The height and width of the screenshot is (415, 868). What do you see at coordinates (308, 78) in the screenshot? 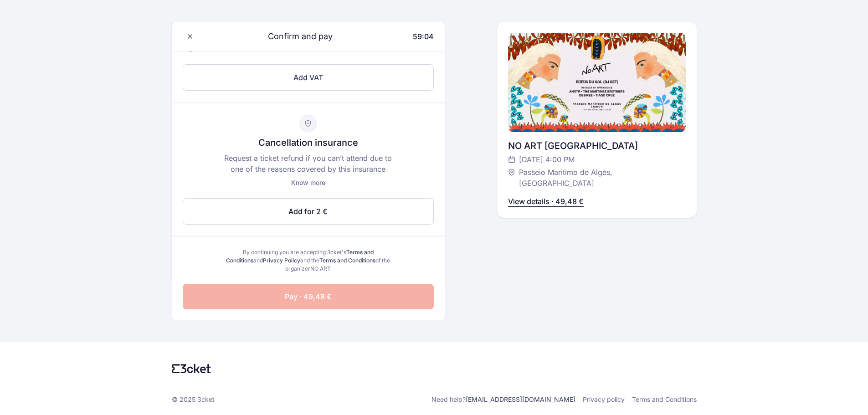
I see `button: Add VAT` at bounding box center [308, 78].